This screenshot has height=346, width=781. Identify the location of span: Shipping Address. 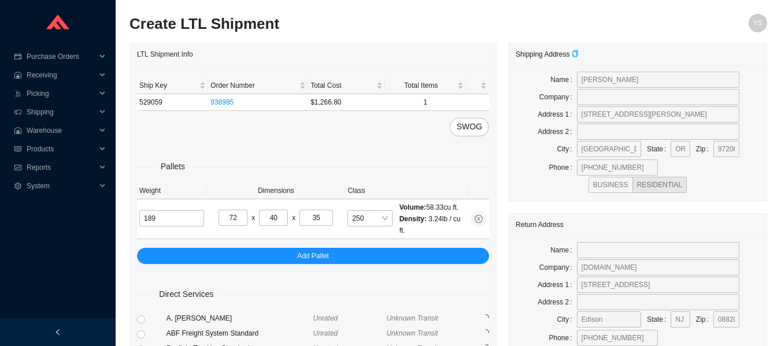
(547, 54).